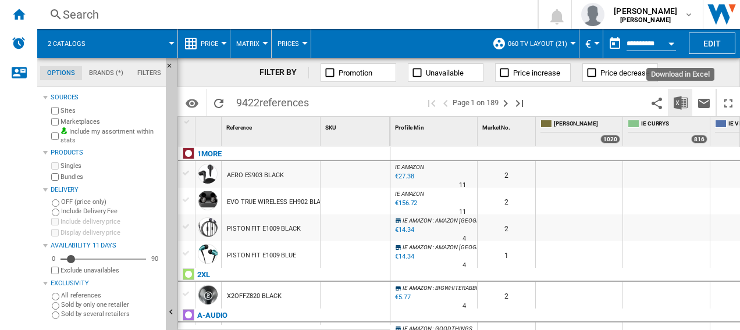 This screenshot has height=330, width=740. What do you see at coordinates (496, 127) in the screenshot?
I see `span: Market No.` at bounding box center [496, 127].